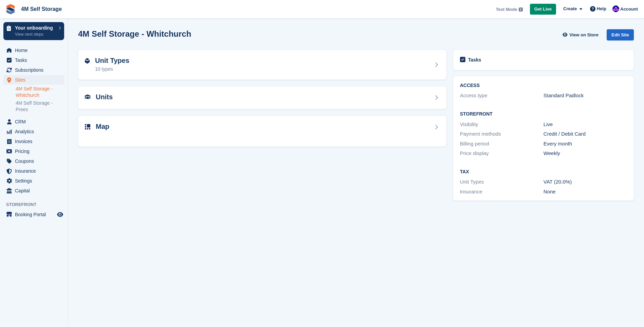  What do you see at coordinates (10, 9) in the screenshot?
I see `img: stora-icon-8386f47178a22dfd0bd8f6a31ec36ba5ce8667c1dd55bd0f319d3a0aa187defe.svg` at bounding box center [10, 9].